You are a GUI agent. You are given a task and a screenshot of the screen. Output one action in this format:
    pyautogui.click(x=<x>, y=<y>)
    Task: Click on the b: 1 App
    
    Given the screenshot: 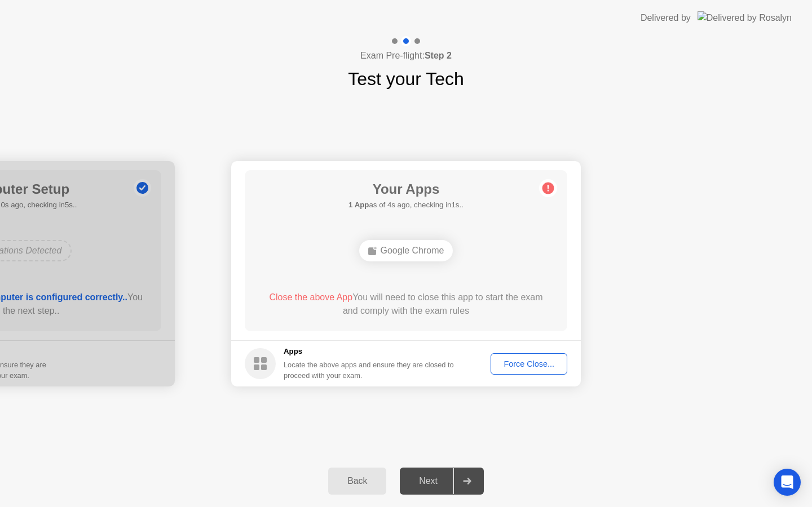 What is the action you would take?
    pyautogui.click(x=359, y=204)
    